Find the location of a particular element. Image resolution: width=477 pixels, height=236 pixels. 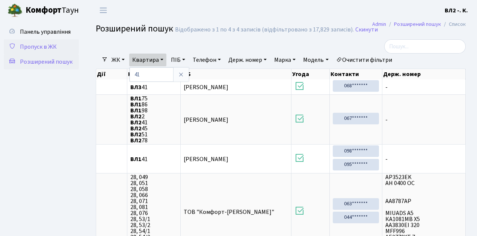

div: Відображено з 1 по 4 з 4 записів (відфільтровано з 17,829 записів). is located at coordinates (264, 30).